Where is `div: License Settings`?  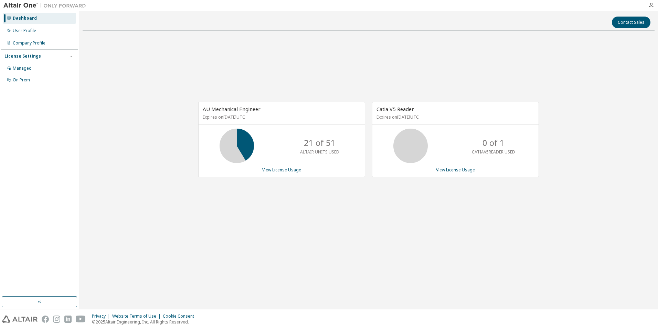 div: License Settings is located at coordinates (23, 56).